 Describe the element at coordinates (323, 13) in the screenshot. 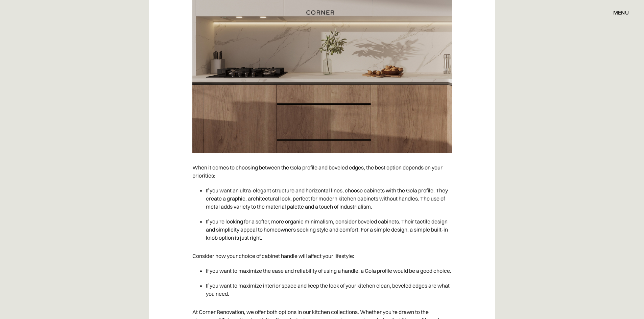

I see `a: home` at that location.